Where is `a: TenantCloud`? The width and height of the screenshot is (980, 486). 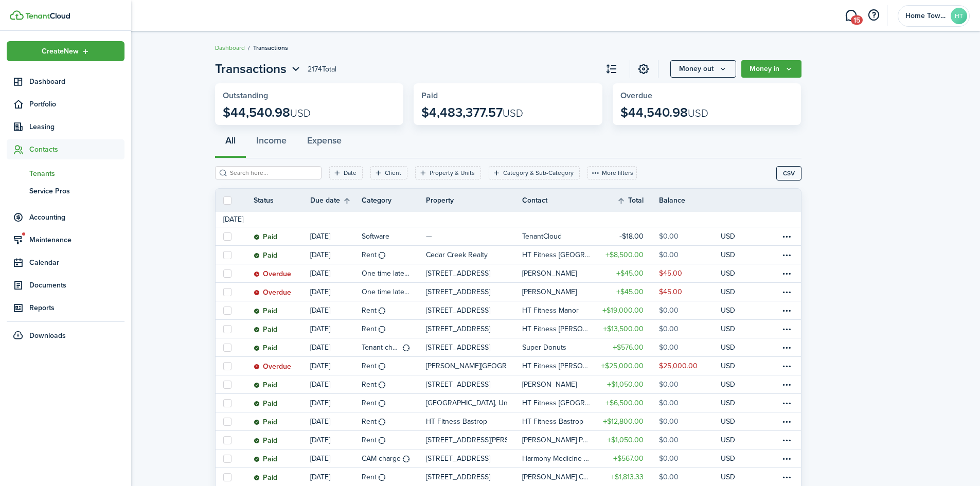 a: TenantCloud is located at coordinates (560, 236).